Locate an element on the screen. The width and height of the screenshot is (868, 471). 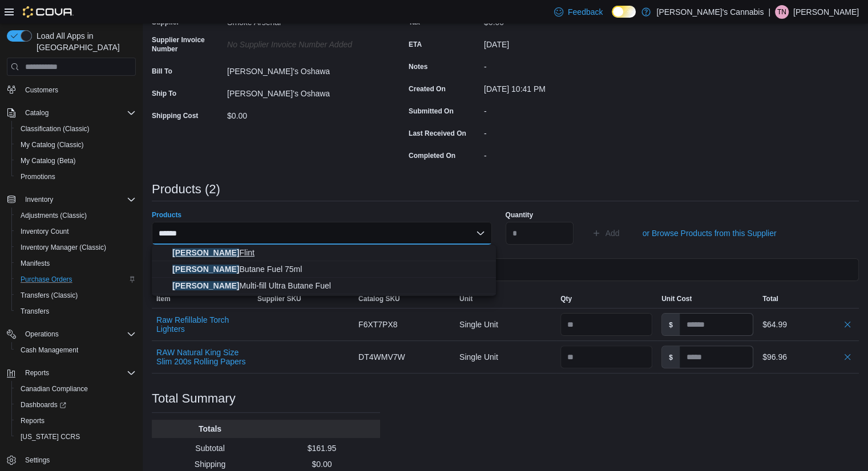
span: Classification (Classic) is located at coordinates (55, 129).